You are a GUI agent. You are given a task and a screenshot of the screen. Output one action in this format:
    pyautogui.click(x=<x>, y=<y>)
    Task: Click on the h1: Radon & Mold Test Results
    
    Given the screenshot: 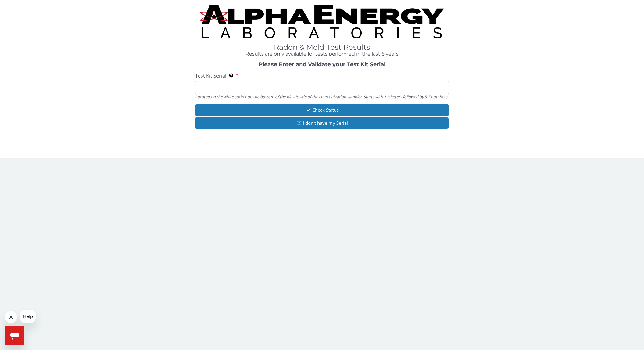 What is the action you would take?
    pyautogui.click(x=322, y=47)
    